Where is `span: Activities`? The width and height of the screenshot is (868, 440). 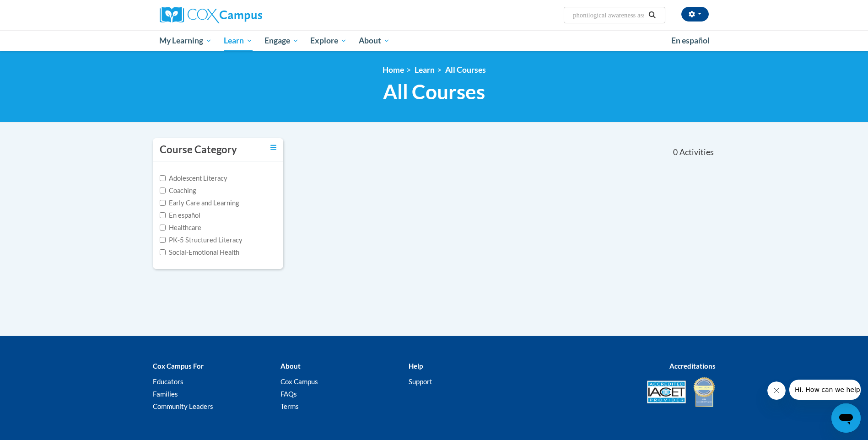 span: Activities is located at coordinates (697, 152).